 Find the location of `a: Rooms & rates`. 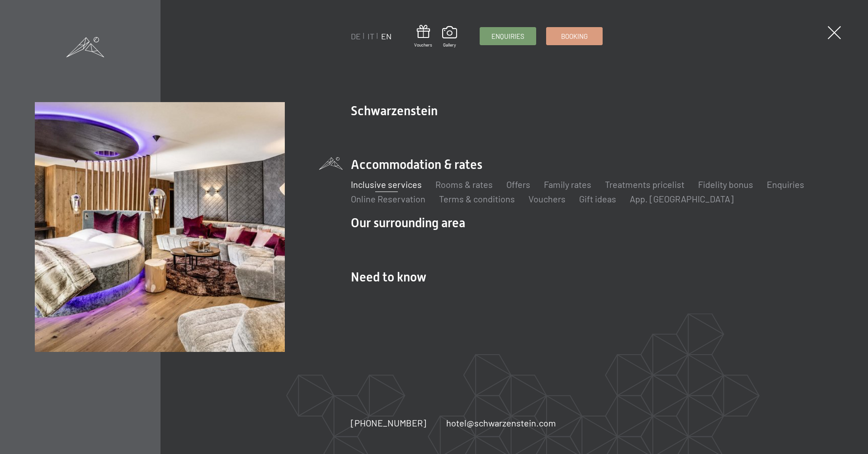

a: Rooms & rates is located at coordinates (463, 184).